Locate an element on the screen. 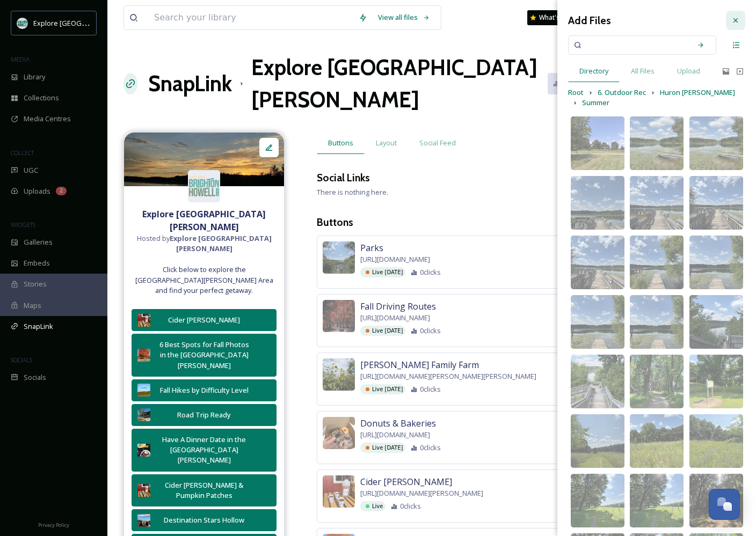 The height and width of the screenshot is (536, 756). img: 400030de-3316-4cd0-8c7b-e540080f7601.jpg is located at coordinates (598, 441).